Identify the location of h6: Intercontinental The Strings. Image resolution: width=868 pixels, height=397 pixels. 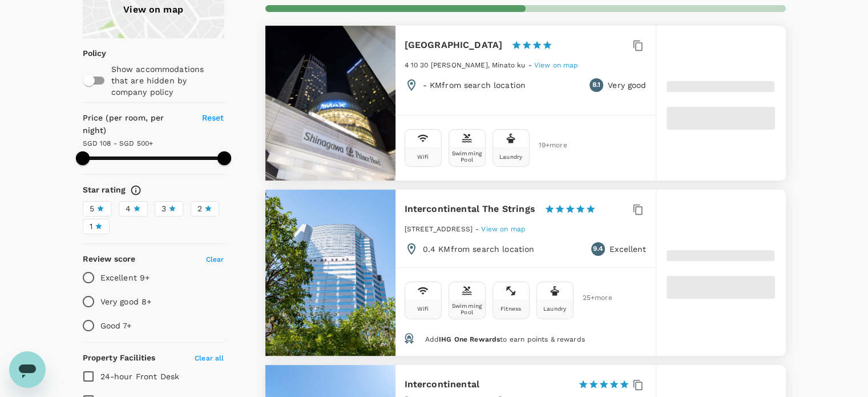
(469, 209).